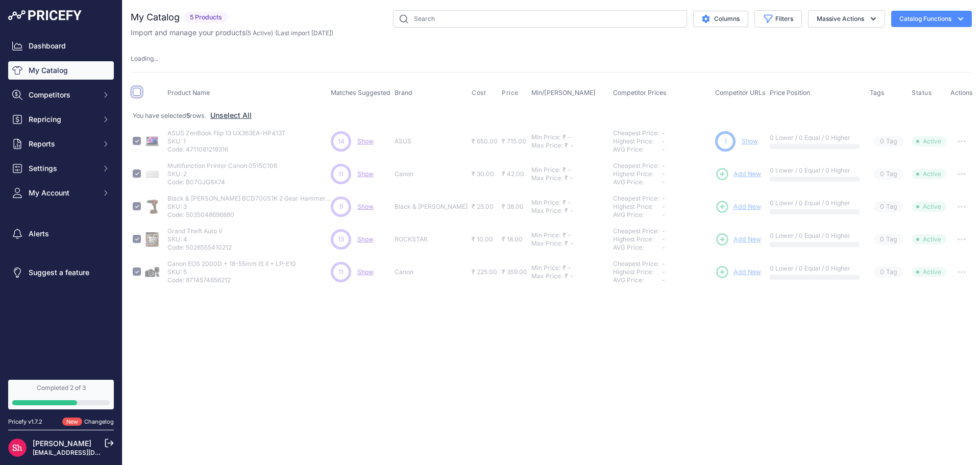  What do you see at coordinates (199, 239) in the screenshot?
I see `p: SKU: 4` at bounding box center [199, 239].